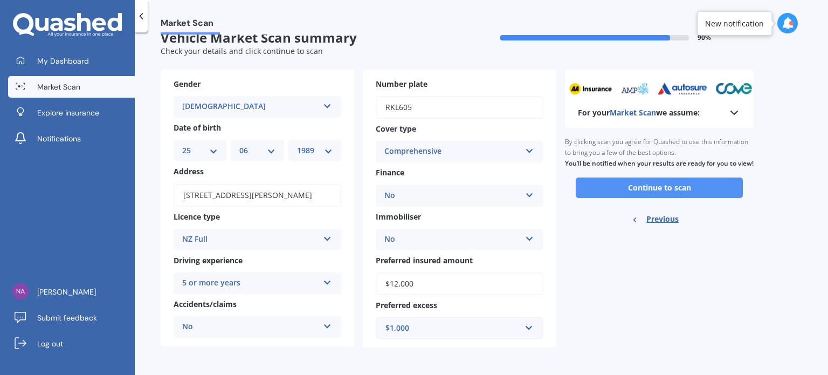  I want to click on div: Comprehensive, so click(452, 151).